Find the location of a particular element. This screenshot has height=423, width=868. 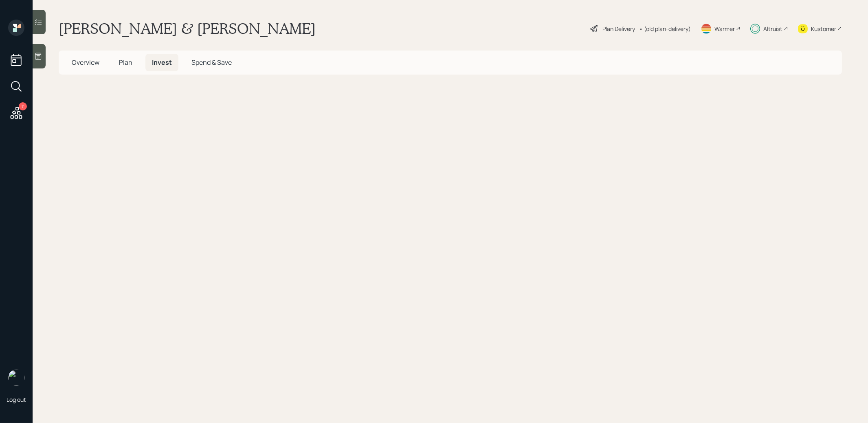

span: Overview is located at coordinates (86, 62).